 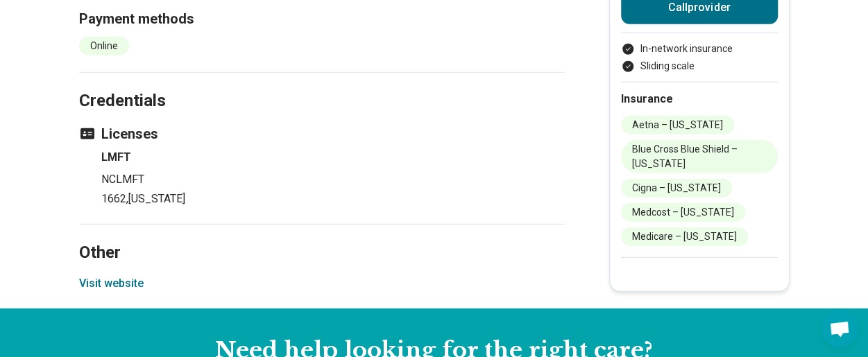 I want to click on button: Visit website, so click(x=111, y=284).